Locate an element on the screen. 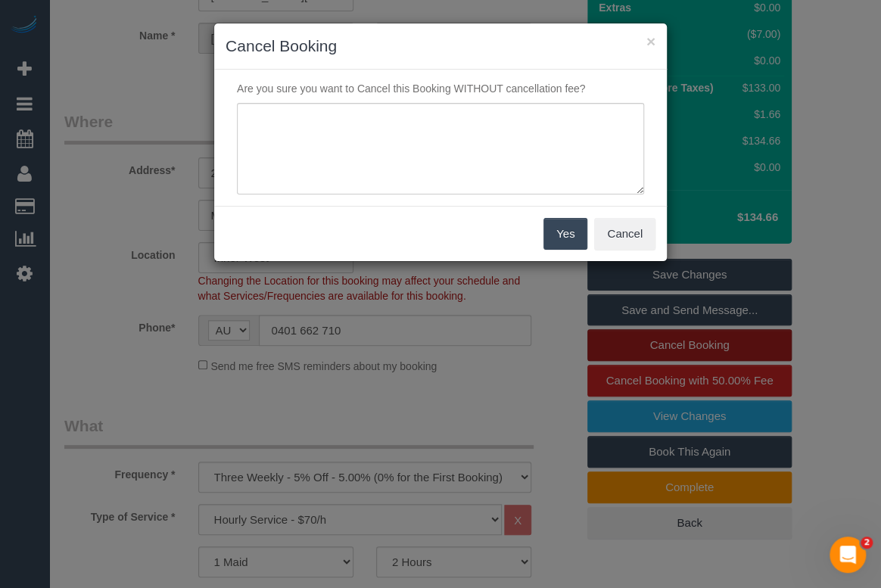  span: 2 is located at coordinates (866, 543).